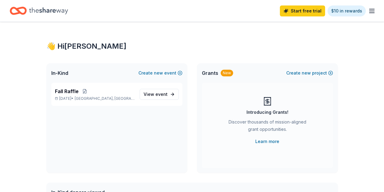  What do you see at coordinates (303, 11) in the screenshot?
I see `a: Start free trial` at bounding box center [303, 11].